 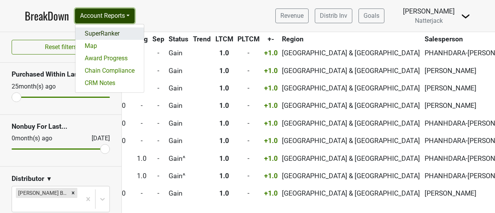 I want to click on a: Award Progress, so click(x=109, y=58).